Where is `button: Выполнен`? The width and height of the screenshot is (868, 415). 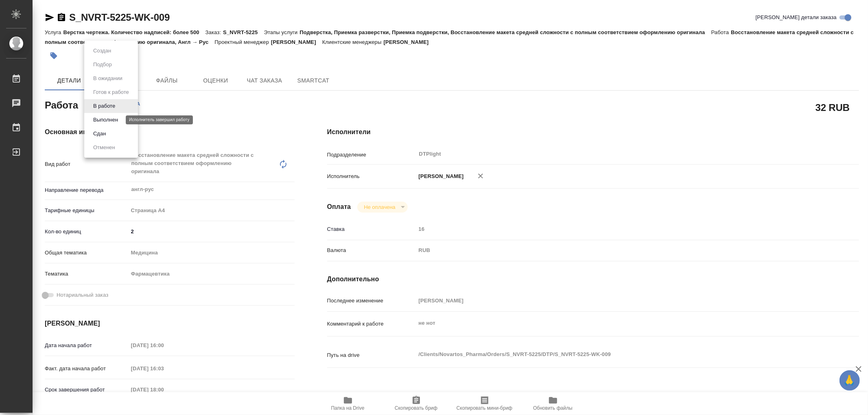
button: Выполнен is located at coordinates (105, 120).